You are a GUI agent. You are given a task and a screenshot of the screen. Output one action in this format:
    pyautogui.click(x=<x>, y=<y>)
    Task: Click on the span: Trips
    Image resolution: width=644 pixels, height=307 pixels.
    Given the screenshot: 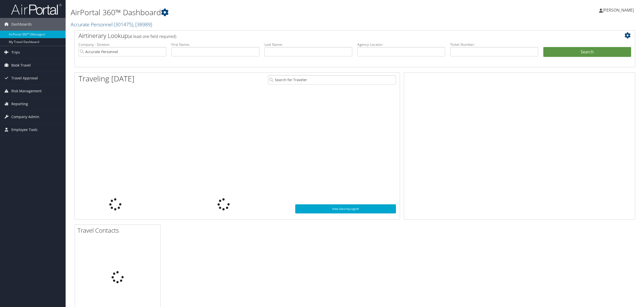 What is the action you would take?
    pyautogui.click(x=16, y=52)
    